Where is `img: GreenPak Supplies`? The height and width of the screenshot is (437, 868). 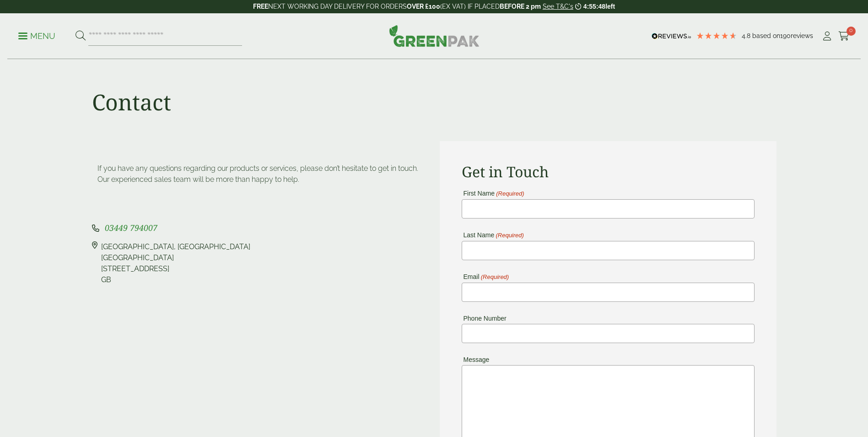
img: GreenPak Supplies is located at coordinates (434, 35).